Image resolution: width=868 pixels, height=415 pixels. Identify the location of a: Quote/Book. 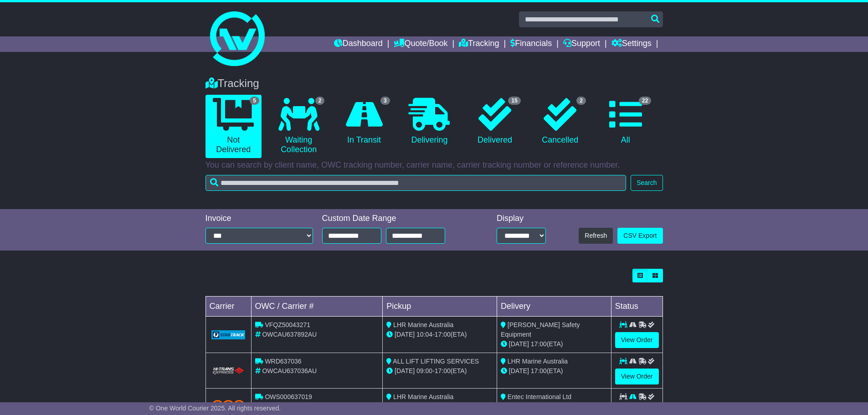
(421, 44).